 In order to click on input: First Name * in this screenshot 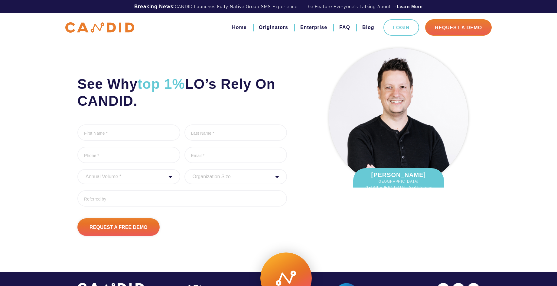, I will do `click(129, 133)`.